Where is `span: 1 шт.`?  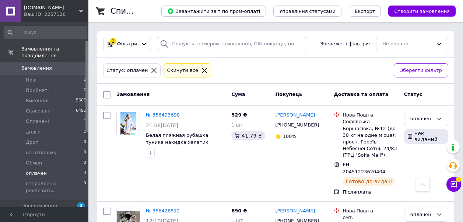
span: 1 шт. is located at coordinates (238, 125).